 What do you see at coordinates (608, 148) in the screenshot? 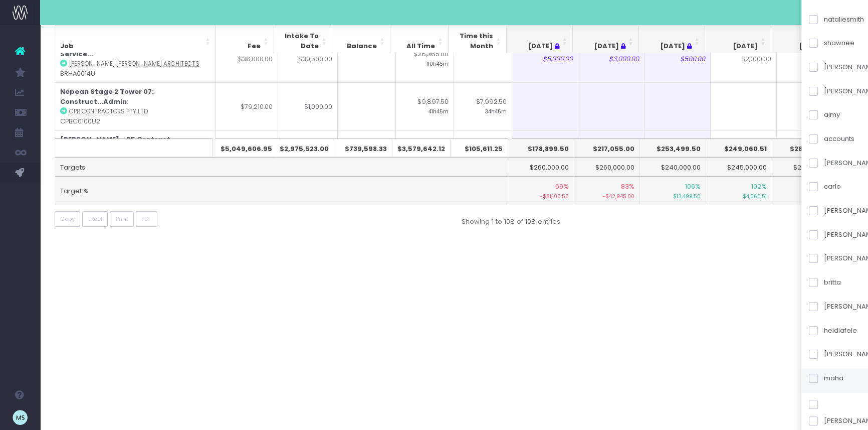
I see `th: $217,055.00` at bounding box center [608, 148].